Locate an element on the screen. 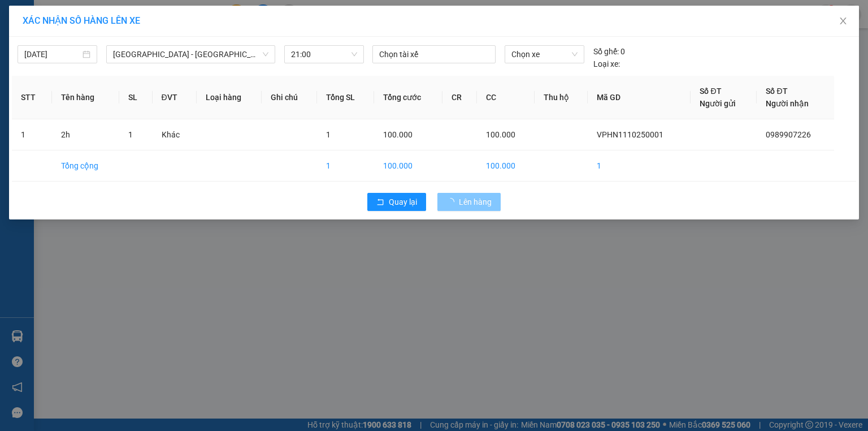  span: Người nhận is located at coordinates (787, 104).